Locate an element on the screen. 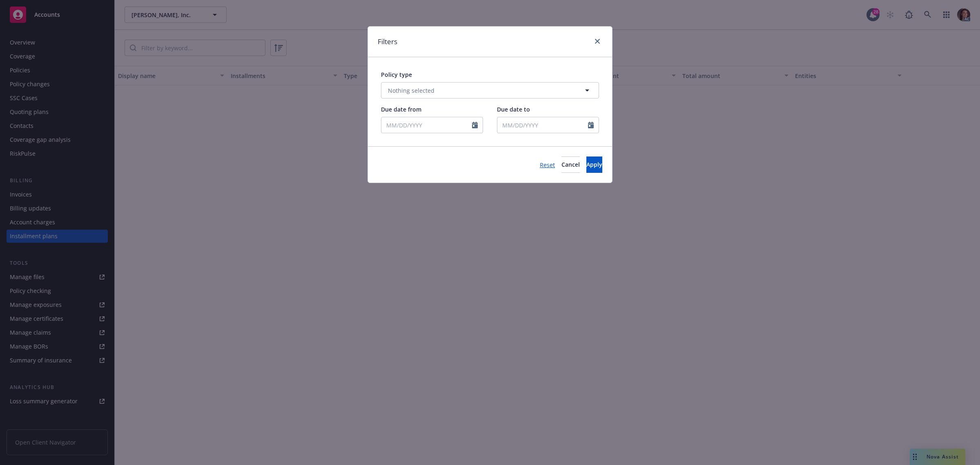  button: Cancel is located at coordinates (570, 165).